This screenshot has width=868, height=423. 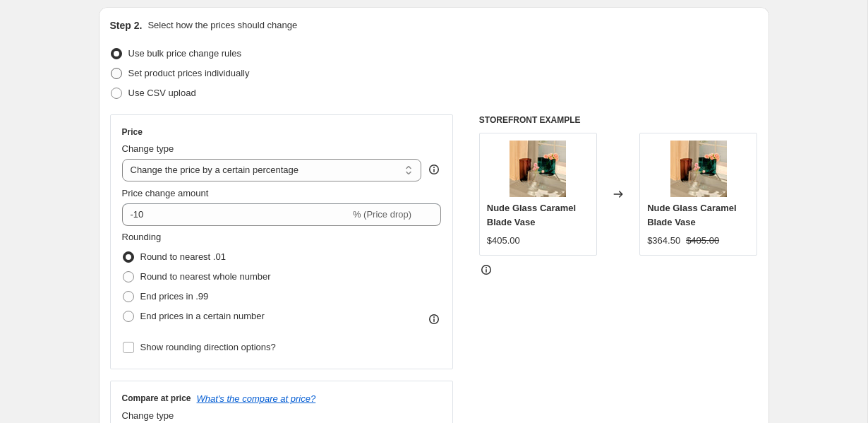 What do you see at coordinates (236, 214) in the screenshot?
I see `input: -15` at bounding box center [236, 214].